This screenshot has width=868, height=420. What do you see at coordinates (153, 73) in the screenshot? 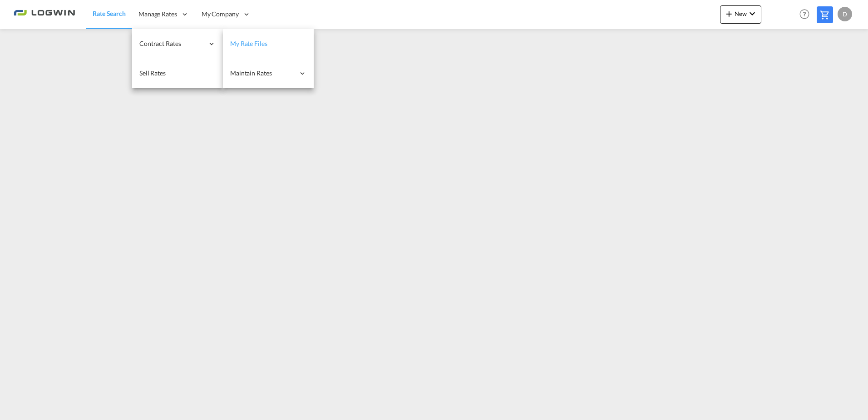
I see `span: Sell Rates` at bounding box center [153, 73].